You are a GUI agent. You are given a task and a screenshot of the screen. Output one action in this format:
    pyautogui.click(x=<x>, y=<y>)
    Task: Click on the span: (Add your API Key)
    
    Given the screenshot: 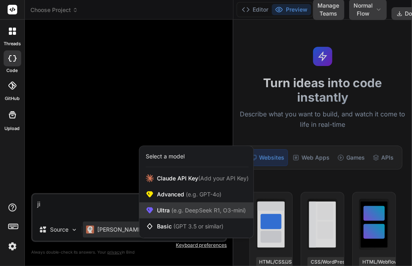 What is the action you would take?
    pyautogui.click(x=224, y=178)
    